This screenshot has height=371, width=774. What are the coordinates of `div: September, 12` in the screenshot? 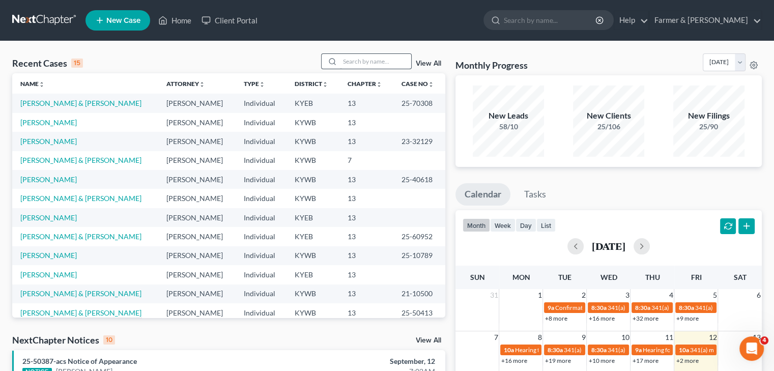 It's located at (369, 361).